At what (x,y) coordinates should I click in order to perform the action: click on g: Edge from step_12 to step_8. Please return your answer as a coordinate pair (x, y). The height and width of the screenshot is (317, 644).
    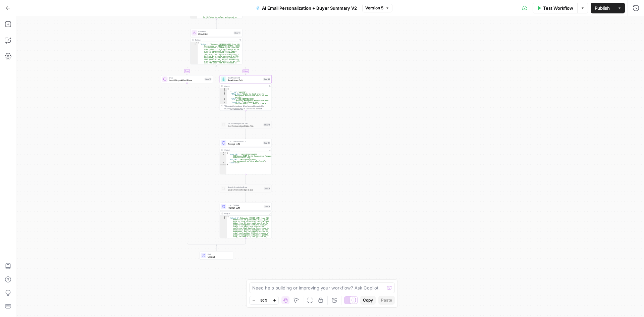
    Looking at the image, I should click on (245, 179).